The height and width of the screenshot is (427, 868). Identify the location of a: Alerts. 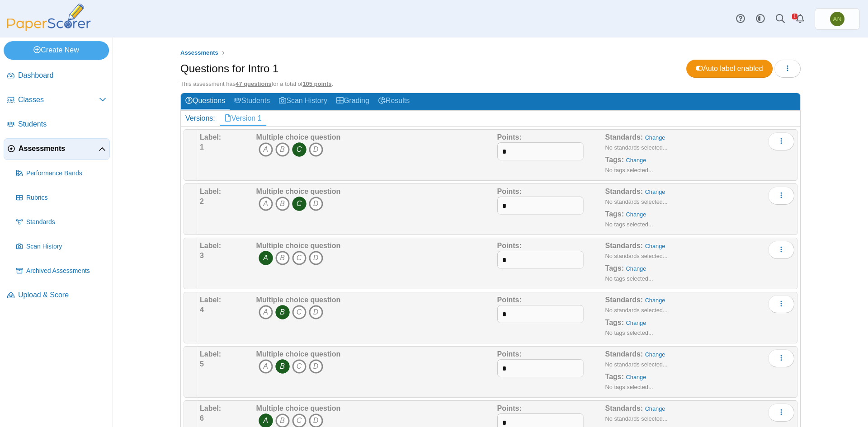
(800, 19).